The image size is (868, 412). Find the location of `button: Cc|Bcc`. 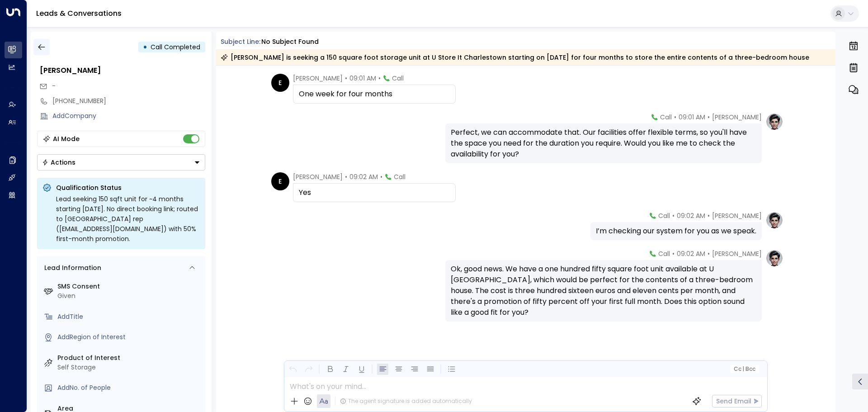

button: Cc|Bcc is located at coordinates (744, 369).